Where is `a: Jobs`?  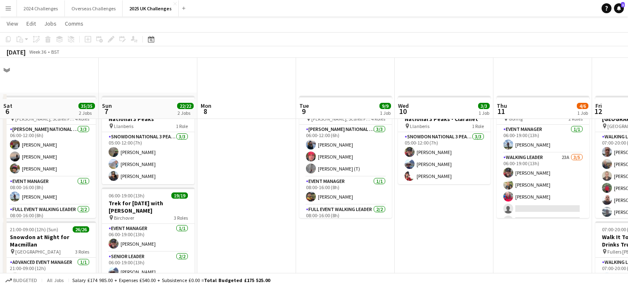
a: Jobs is located at coordinates (50, 24).